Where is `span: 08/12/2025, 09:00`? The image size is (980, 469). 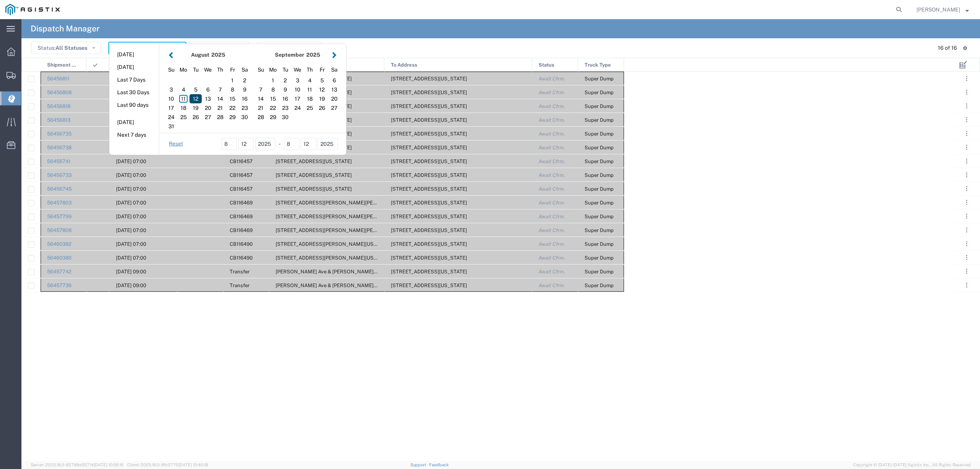 span: 08/12/2025, 09:00 is located at coordinates (131, 285).